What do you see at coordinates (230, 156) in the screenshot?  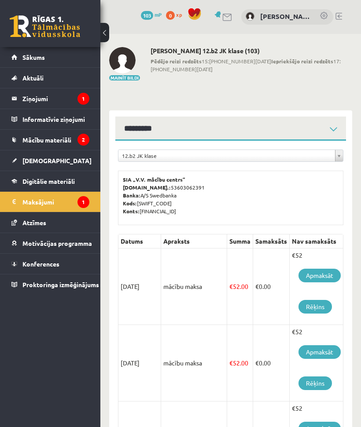 I see `a: 12.b2 JK klase` at bounding box center [230, 156].